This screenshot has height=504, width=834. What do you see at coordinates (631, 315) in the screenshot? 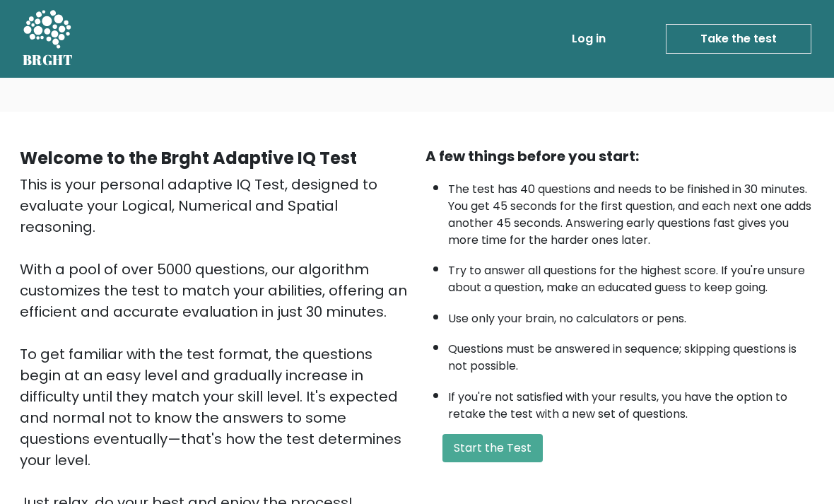
I see `li: Use only your brain, no calculators or pens.` at bounding box center [631, 315].